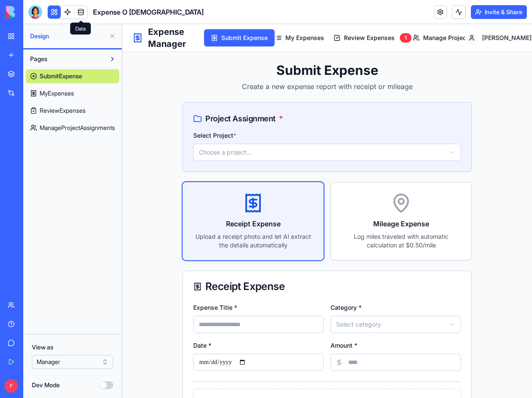 This screenshot has width=532, height=398. Describe the element at coordinates (61, 76) in the screenshot. I see `span: SubmitExpense` at that location.